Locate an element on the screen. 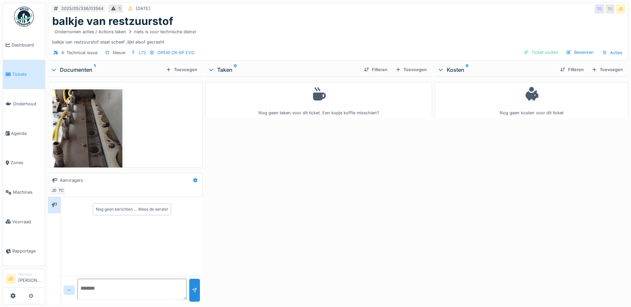 The image size is (631, 307). span: Agenda is located at coordinates (27, 133).